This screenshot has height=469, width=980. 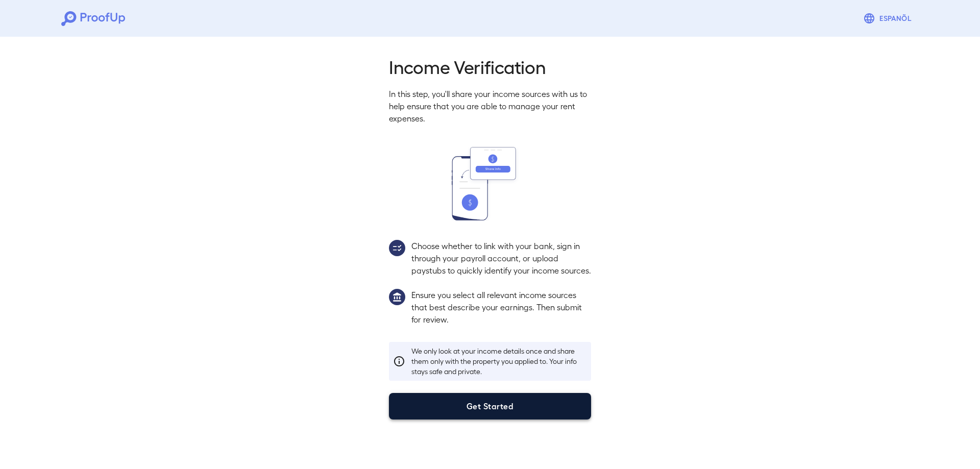 What do you see at coordinates (397, 297) in the screenshot?
I see `img: group1.svg` at bounding box center [397, 297].